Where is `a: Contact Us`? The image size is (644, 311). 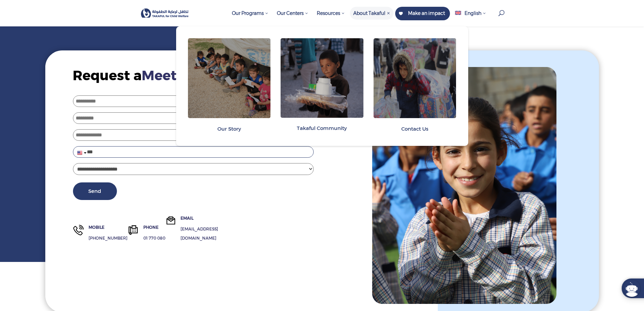 a: Contact Us is located at coordinates (415, 129).